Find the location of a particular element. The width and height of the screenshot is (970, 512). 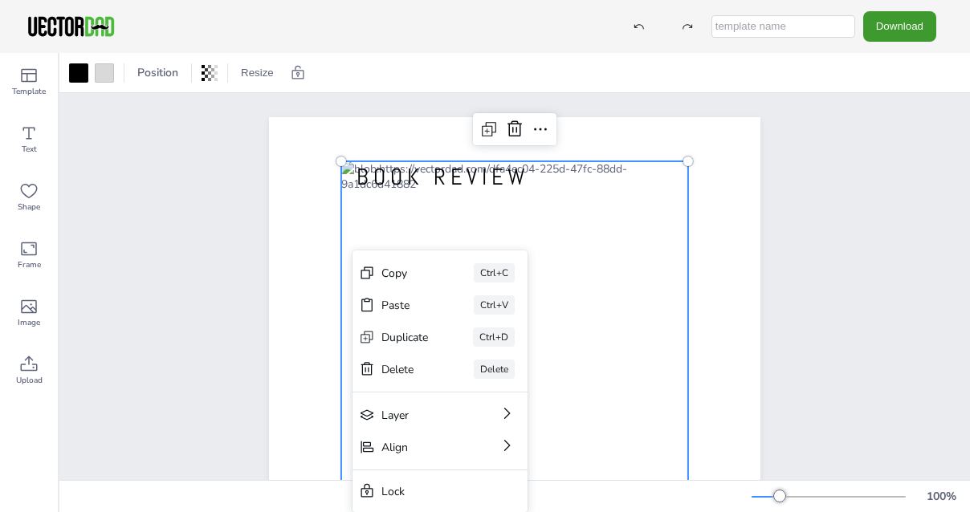

span: Position is located at coordinates (157, 72).